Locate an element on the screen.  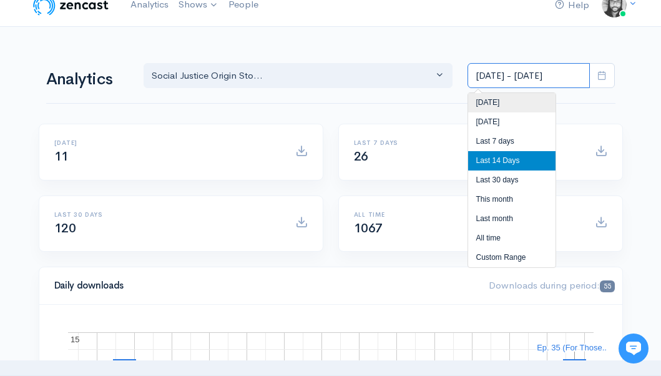
h6: Last 30 days is located at coordinates (167, 214).